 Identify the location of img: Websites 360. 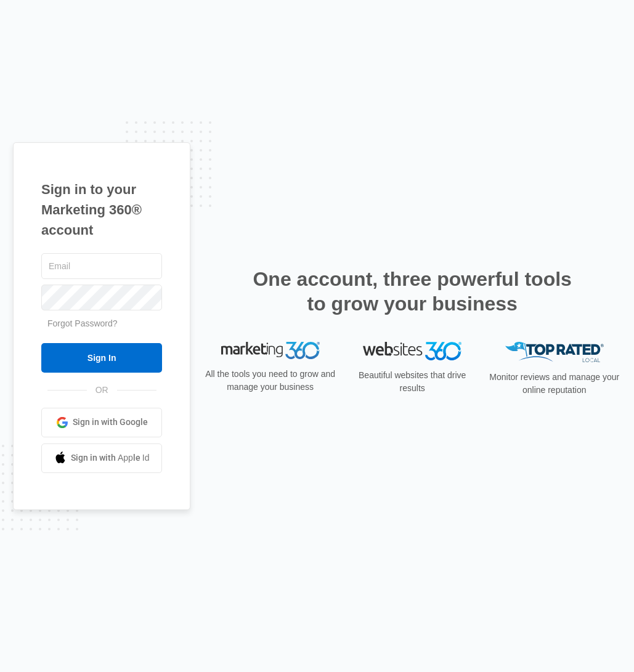
(412, 351).